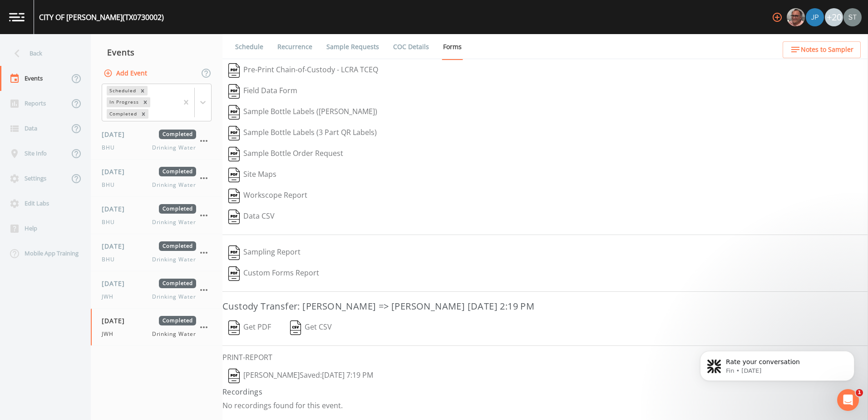 The image size is (868, 420). I want to click on img: 41241ef155101aa6d92a04480b0d0000, so click(815, 17).